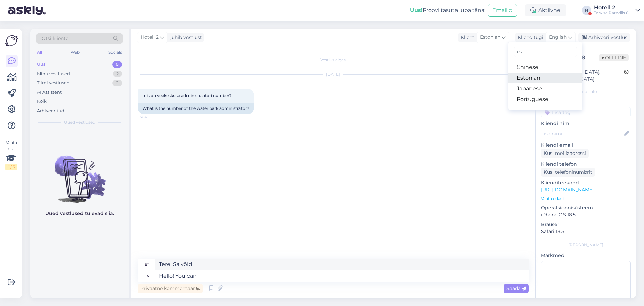  What do you see at coordinates (170, 288) in the screenshot?
I see `div: Privaatne kommentaar` at bounding box center [170, 288].